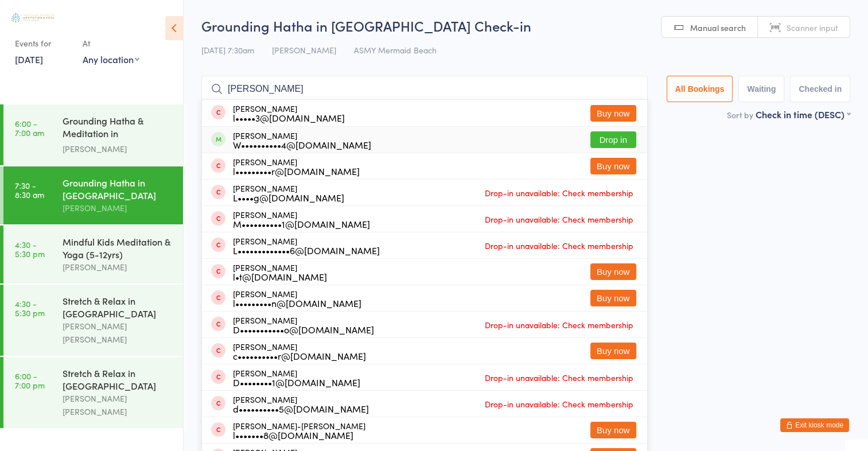 Image resolution: width=868 pixels, height=451 pixels. What do you see at coordinates (424, 89) in the screenshot?
I see `input: Search` at bounding box center [424, 89].